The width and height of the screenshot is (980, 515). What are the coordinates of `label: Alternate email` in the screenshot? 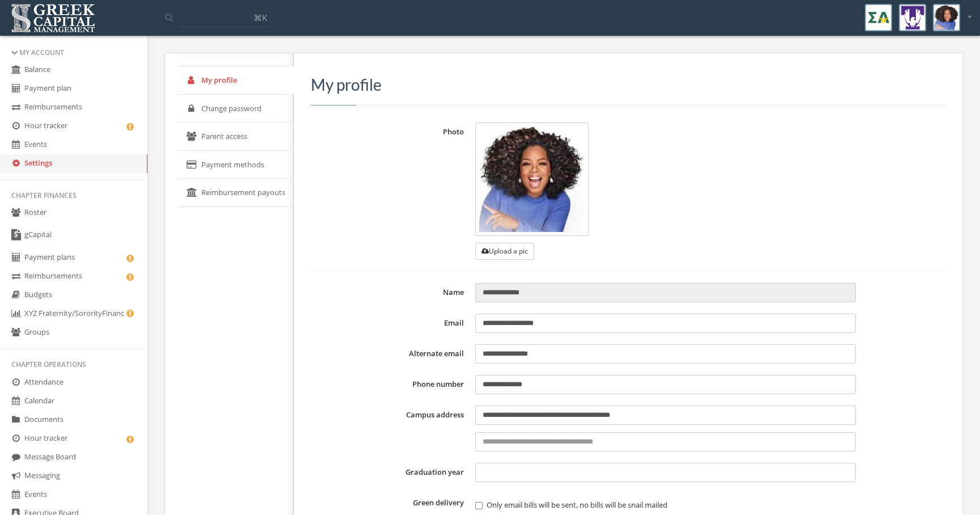 It's located at (390, 354).